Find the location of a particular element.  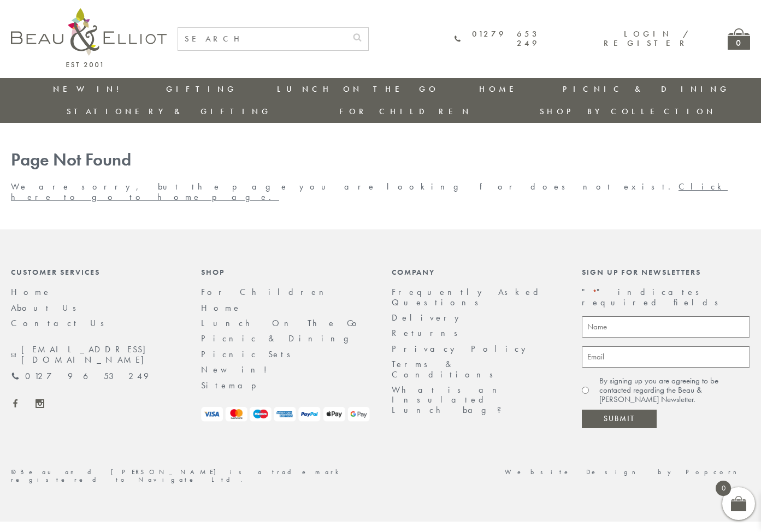

div: Company is located at coordinates (476, 272).